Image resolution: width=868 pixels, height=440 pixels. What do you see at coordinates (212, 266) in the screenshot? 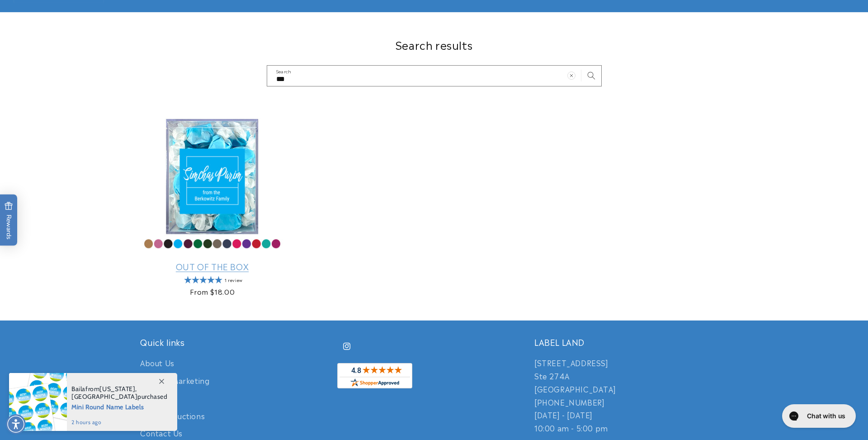
I see `a: Out Of The Box` at bounding box center [212, 266].